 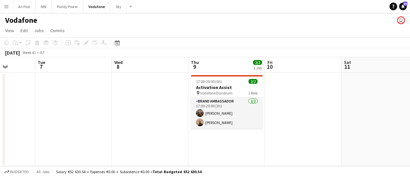 What do you see at coordinates (401, 20) in the screenshot?
I see `app-user-avatar: Katie Shovlin` at bounding box center [401, 20].